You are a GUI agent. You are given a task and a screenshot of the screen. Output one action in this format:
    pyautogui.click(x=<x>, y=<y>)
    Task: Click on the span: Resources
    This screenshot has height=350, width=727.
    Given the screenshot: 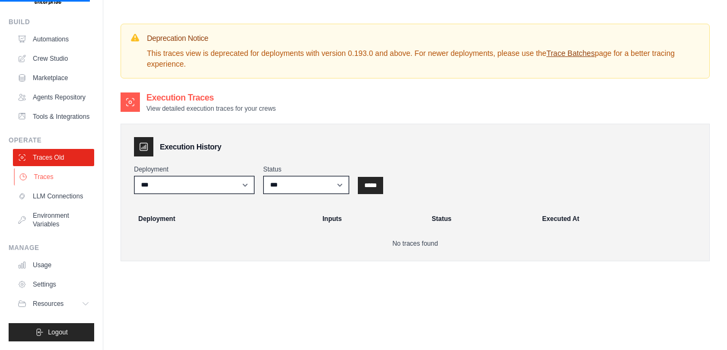 What is the action you would take?
    pyautogui.click(x=48, y=304)
    